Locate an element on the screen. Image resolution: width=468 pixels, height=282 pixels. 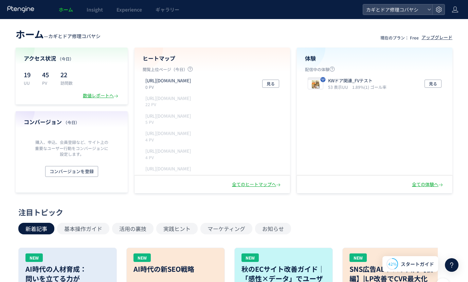
span: 42% is located at coordinates (393, 263).